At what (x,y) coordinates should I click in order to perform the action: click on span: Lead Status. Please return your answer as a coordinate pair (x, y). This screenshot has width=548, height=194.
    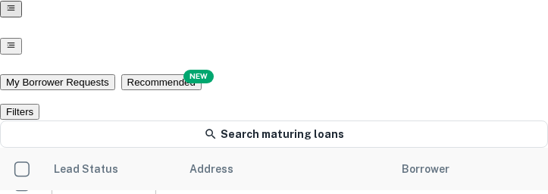
    Looking at the image, I should click on (96, 169).